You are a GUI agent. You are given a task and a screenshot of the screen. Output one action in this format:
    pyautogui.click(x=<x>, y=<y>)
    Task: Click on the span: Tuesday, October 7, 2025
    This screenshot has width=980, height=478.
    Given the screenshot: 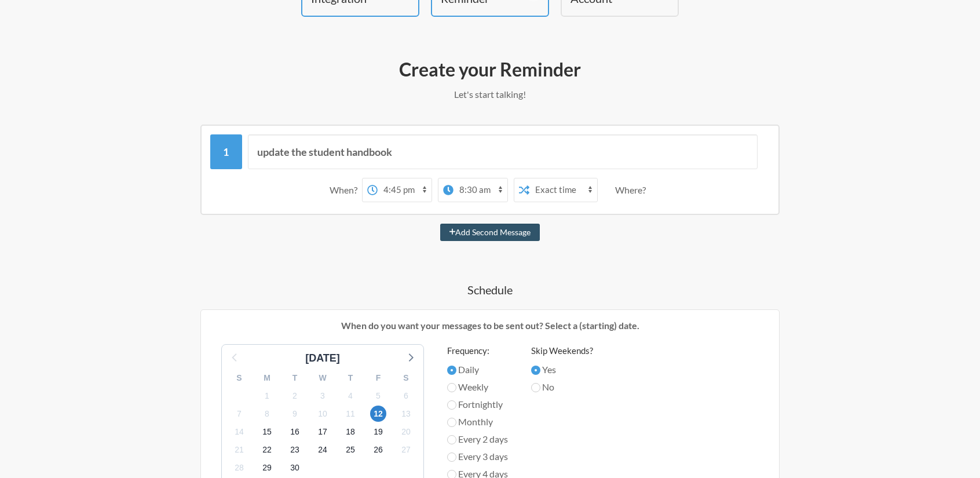 What is the action you would take?
    pyautogui.click(x=239, y=414)
    